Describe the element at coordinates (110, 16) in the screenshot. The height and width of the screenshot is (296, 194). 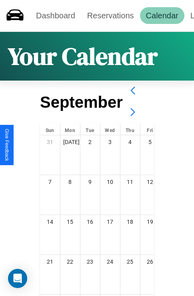
I see `a: Reservations` at that location.